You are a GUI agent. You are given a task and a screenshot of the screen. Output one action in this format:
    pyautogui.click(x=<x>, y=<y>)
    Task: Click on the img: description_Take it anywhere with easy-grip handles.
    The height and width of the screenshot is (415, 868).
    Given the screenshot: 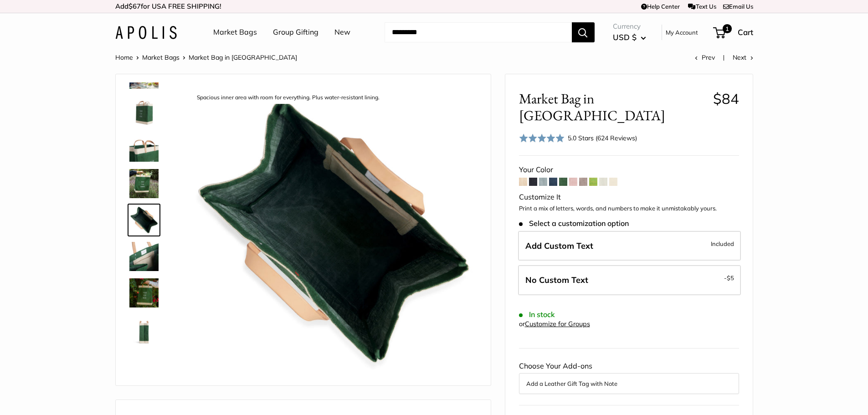 What is the action you would take?
    pyautogui.click(x=144, y=147)
    